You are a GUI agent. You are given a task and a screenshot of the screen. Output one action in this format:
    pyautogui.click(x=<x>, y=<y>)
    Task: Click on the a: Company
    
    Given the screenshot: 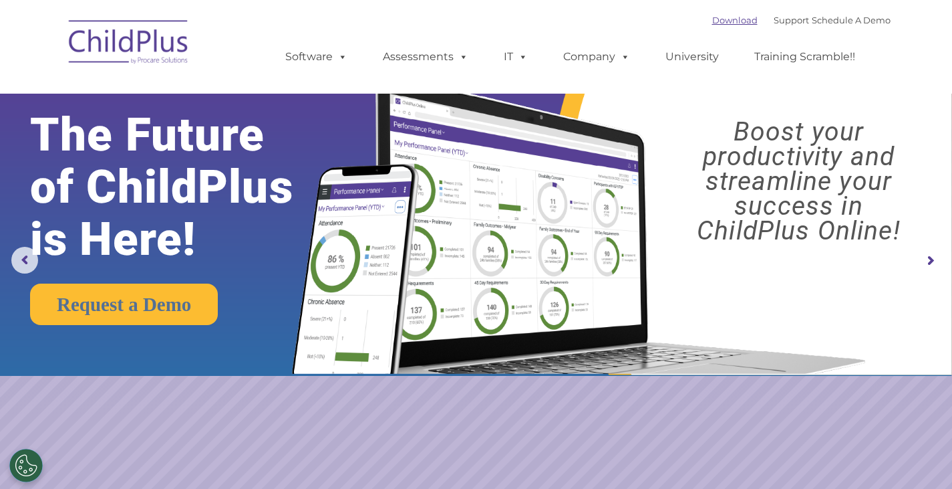 What is the action you would take?
    pyautogui.click(x=597, y=57)
    